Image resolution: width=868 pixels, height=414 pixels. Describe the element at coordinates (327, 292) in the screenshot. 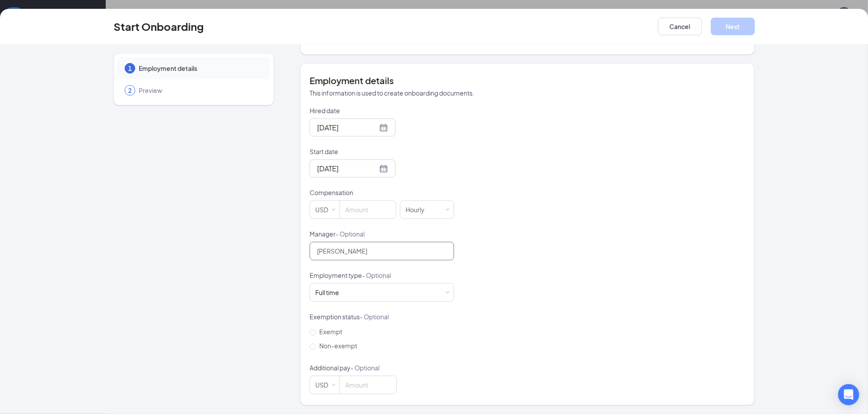

I see `div: Full time` at that location.